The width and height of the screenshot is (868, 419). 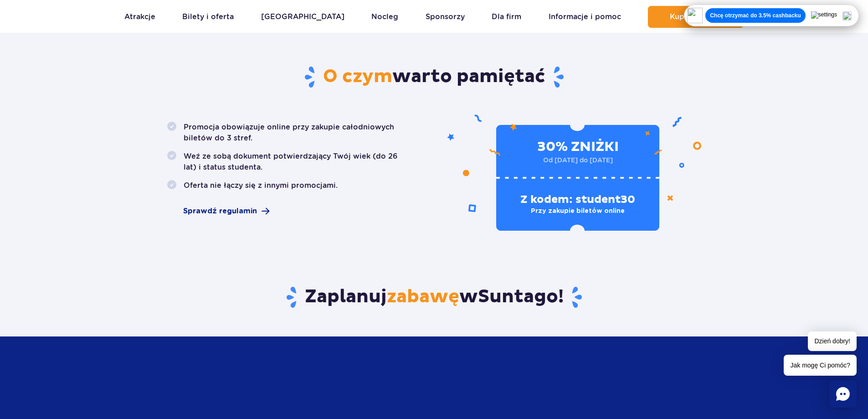 I want to click on a: Dla firm, so click(x=506, y=17).